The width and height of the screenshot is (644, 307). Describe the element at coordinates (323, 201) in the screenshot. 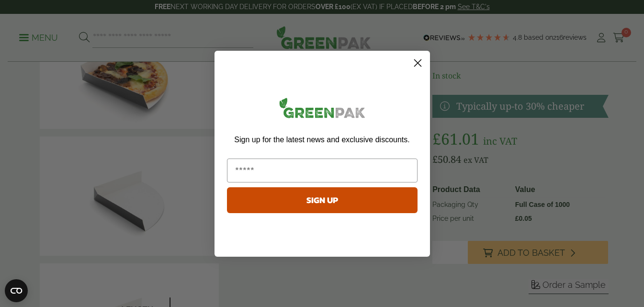

I see `button: SIGN UP` at that location.